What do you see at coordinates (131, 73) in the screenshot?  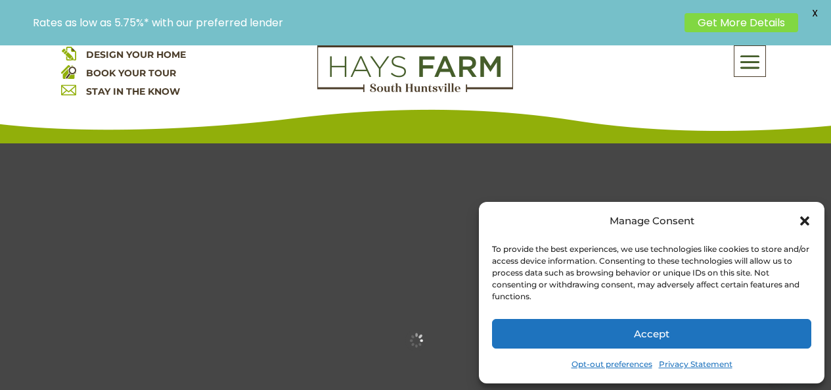 I see `a: BOOK YOUR TOUR` at bounding box center [131, 73].